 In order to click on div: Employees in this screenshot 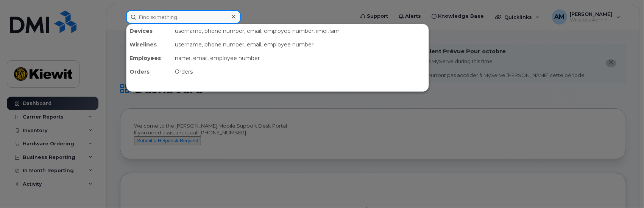, I will do `click(149, 58)`.